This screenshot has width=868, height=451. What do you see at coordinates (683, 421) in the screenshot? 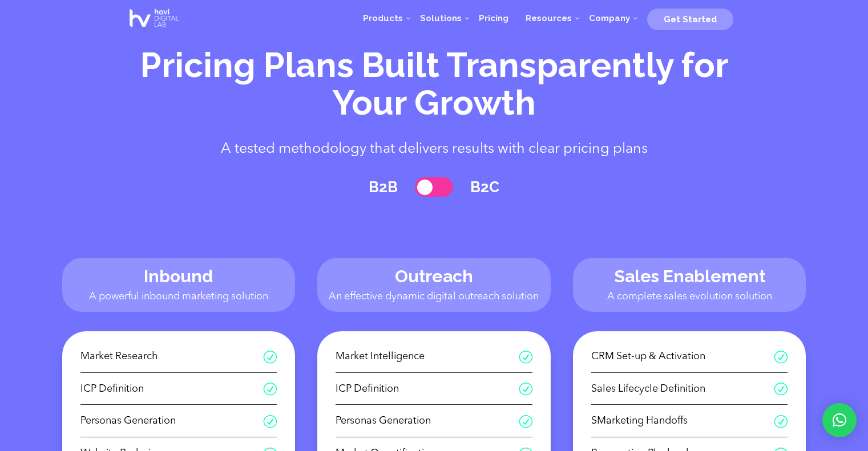
I see `span: SMarketing Handoffs` at bounding box center [683, 421].